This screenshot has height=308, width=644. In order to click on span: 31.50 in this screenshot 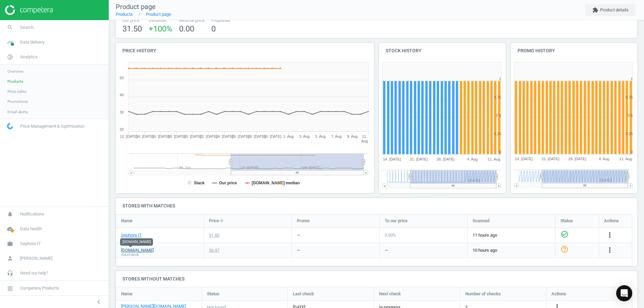, I will do `click(132, 29)`.